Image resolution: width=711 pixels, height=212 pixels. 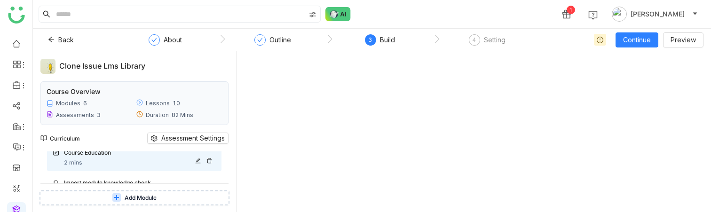 I want to click on img: lms-folder.svg, so click(x=56, y=153).